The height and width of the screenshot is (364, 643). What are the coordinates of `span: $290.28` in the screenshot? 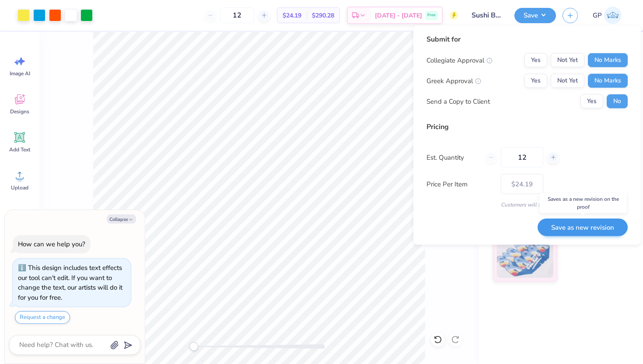 It's located at (323, 15).